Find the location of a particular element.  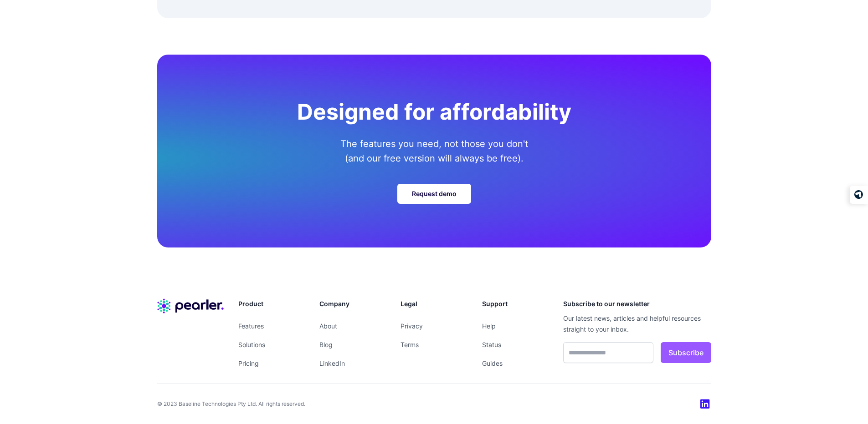

a: Status is located at coordinates (492, 344).